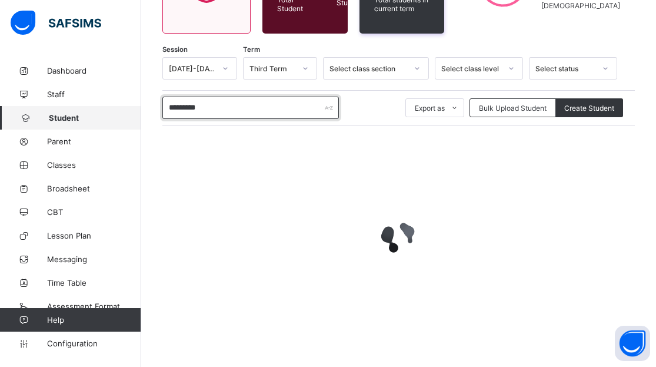  I want to click on div: Select class section, so click(369, 68).